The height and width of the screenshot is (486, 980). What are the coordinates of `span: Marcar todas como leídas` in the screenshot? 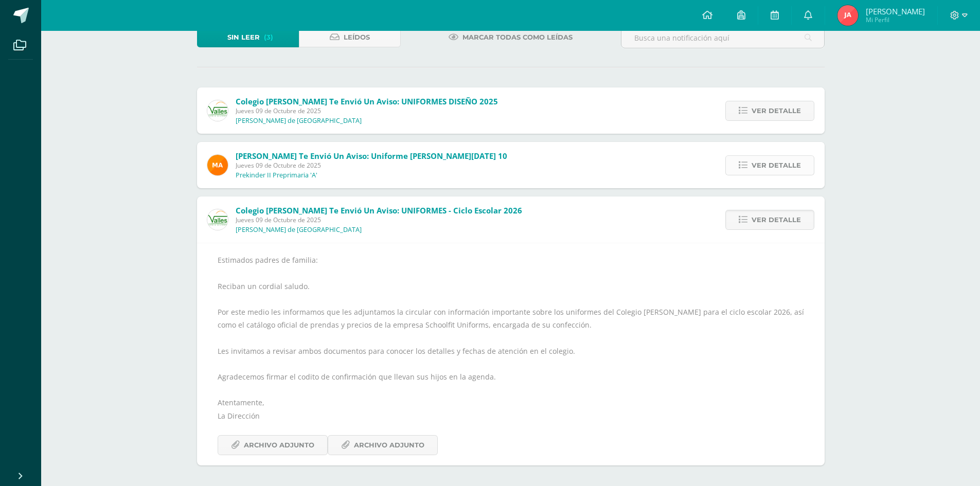 It's located at (517, 37).